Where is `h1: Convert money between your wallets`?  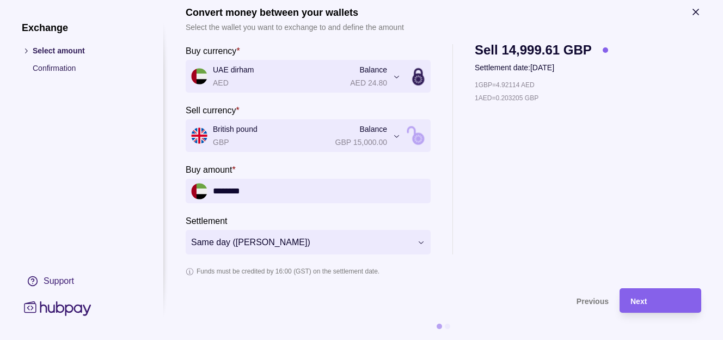
h1: Convert money between your wallets is located at coordinates (294, 13).